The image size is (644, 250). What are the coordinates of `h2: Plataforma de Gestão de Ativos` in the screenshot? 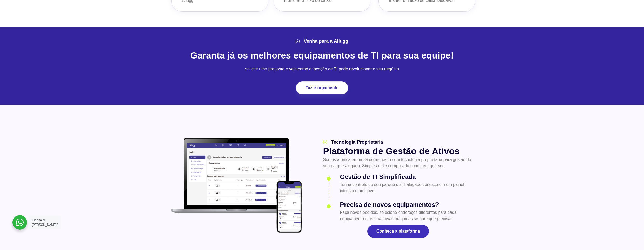 It's located at (398, 151).